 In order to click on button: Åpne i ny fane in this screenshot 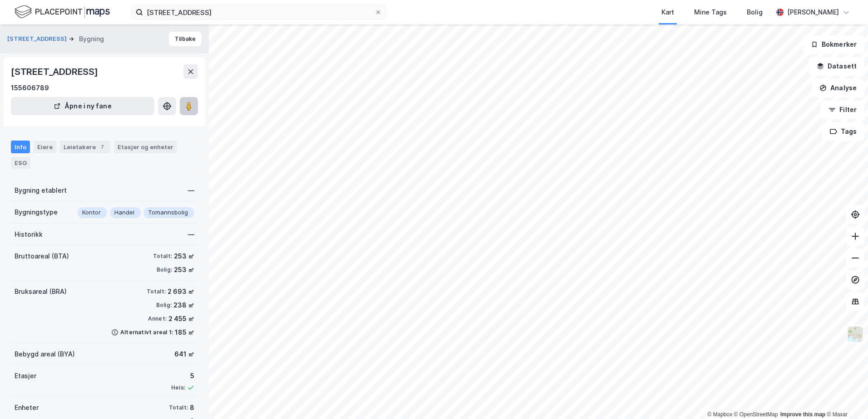, I will do `click(83, 106)`.